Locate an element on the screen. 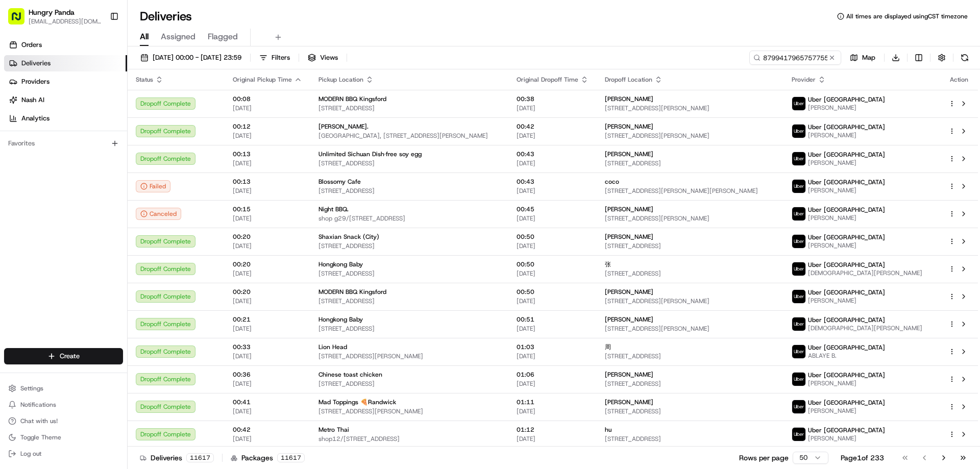  span: 00:42 is located at coordinates (552, 127).